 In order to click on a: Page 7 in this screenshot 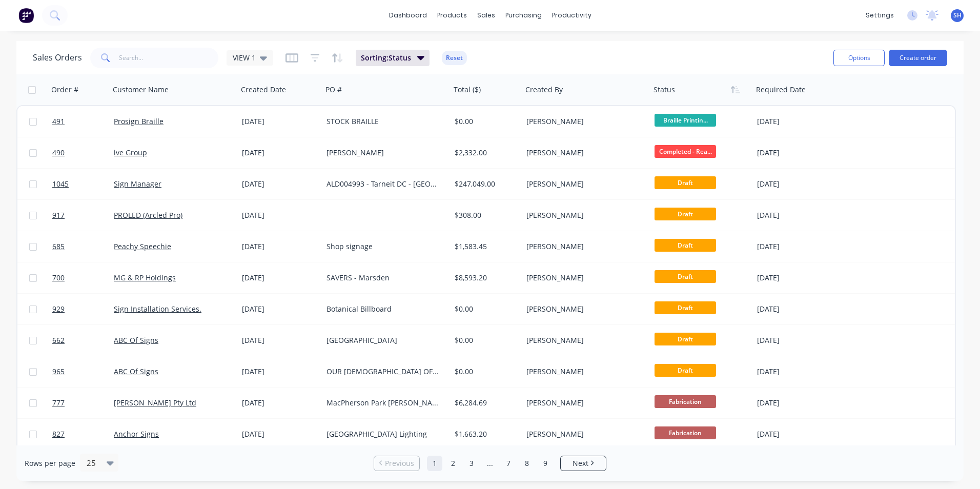, I will do `click(508, 464)`.